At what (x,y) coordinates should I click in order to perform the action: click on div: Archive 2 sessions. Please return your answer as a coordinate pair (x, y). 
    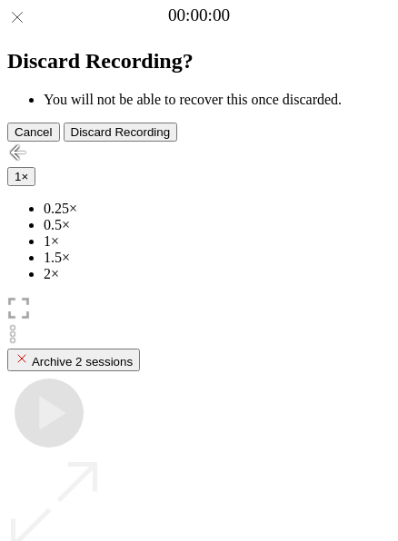
    Looking at the image, I should click on (74, 360).